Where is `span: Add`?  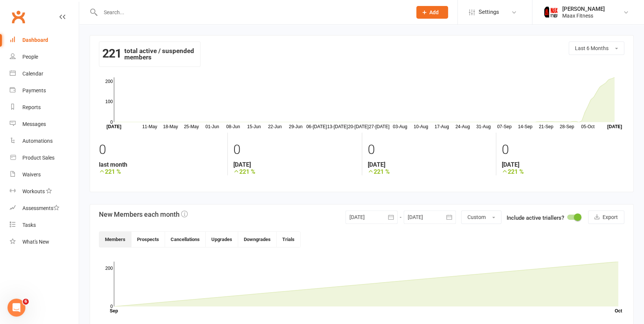 span: Add is located at coordinates (434, 12).